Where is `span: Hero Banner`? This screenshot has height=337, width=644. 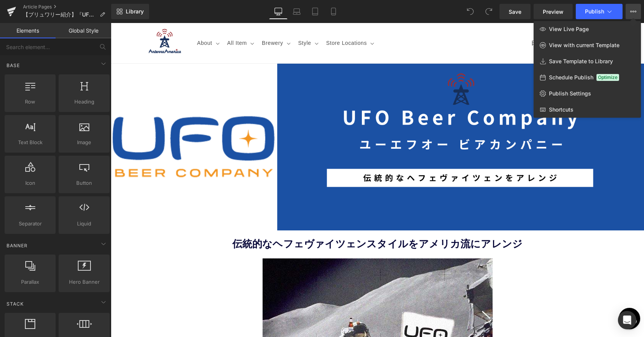 span: Hero Banner is located at coordinates (84, 282).